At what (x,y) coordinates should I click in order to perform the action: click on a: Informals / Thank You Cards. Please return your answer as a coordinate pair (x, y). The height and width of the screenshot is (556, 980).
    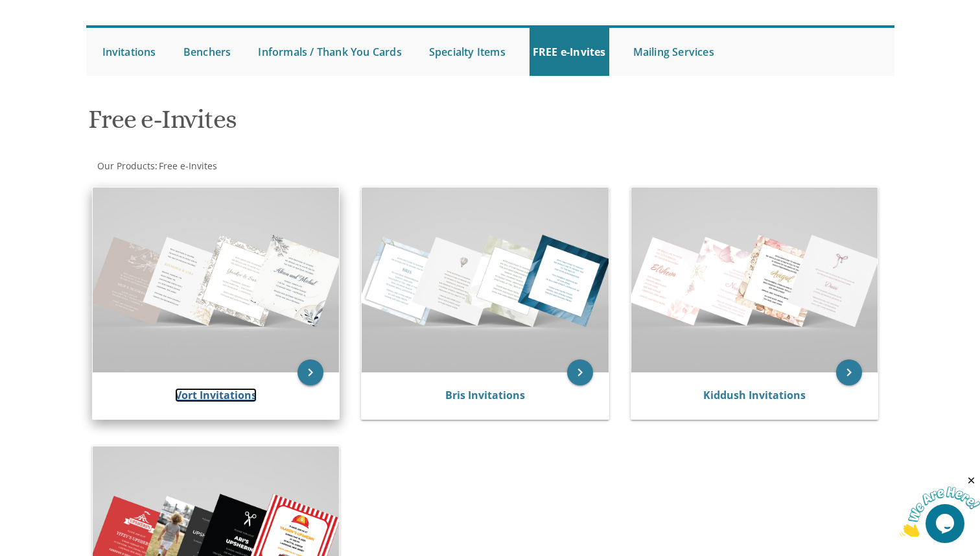
    Looking at the image, I should click on (329, 52).